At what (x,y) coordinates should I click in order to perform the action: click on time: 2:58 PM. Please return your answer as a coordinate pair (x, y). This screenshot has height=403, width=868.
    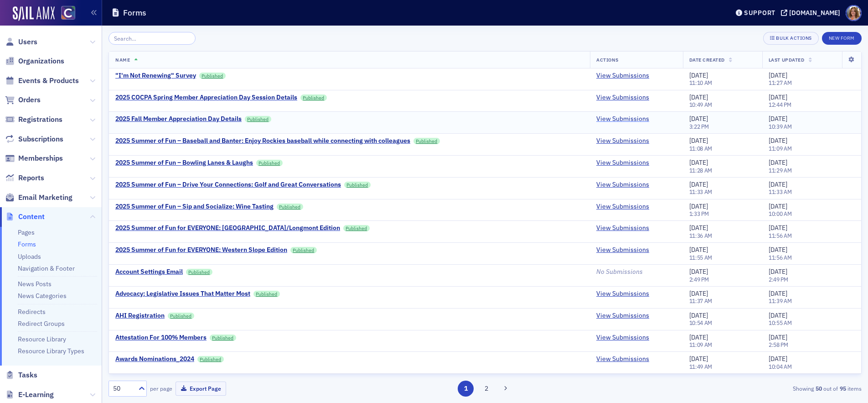
    Looking at the image, I should click on (778, 344).